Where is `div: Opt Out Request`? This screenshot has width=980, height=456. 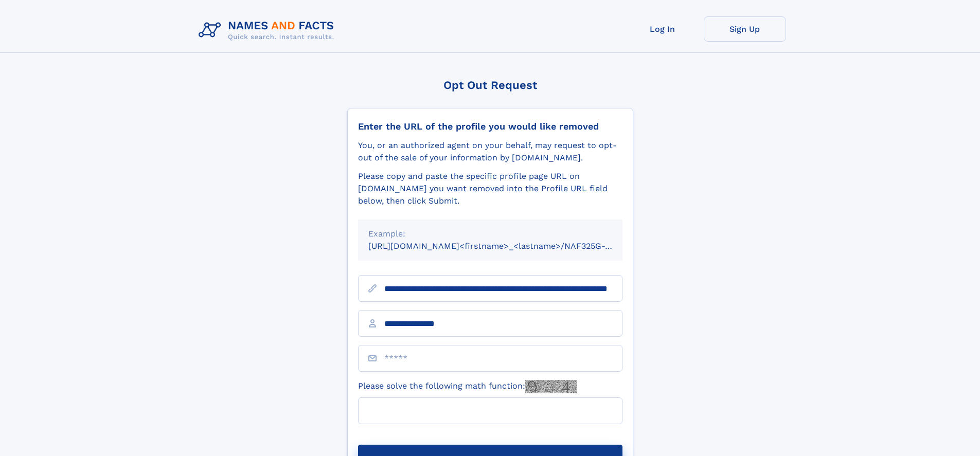
div: Opt Out Request is located at coordinates (490, 85).